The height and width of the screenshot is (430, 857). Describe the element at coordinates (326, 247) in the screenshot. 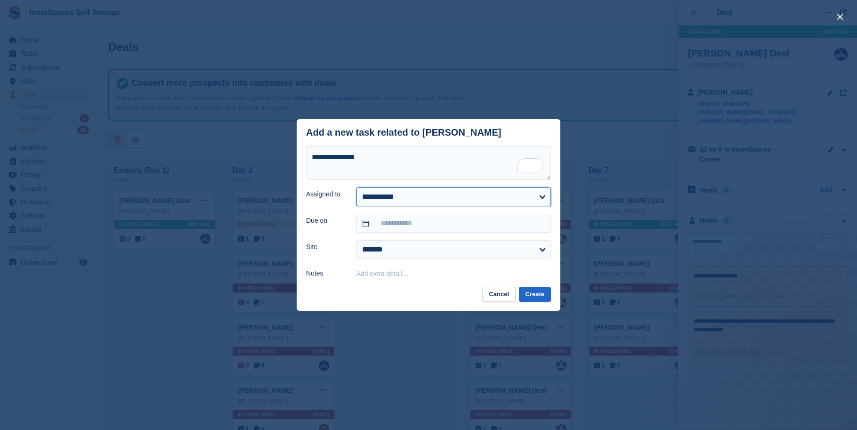

I see `label: Site` at that location.